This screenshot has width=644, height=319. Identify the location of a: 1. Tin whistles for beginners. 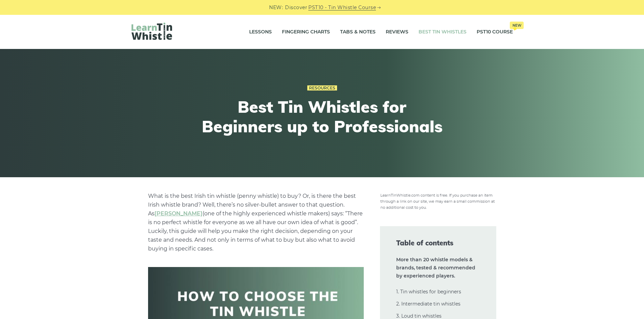
(428, 292).